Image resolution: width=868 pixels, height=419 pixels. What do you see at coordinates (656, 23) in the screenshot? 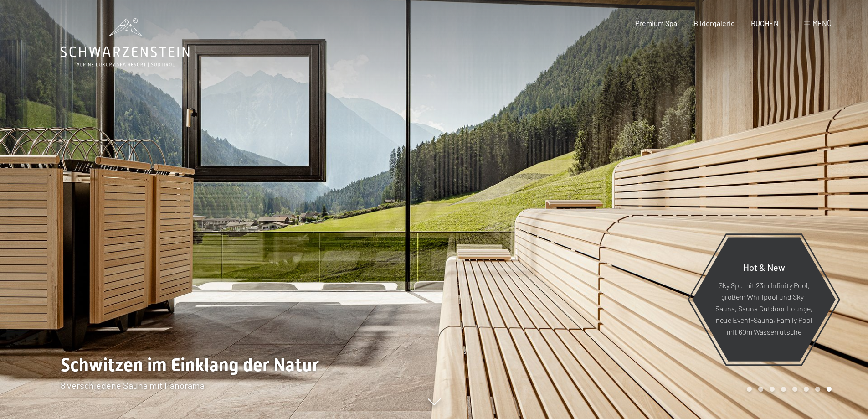
I see `a: Premium Spa` at bounding box center [656, 23].